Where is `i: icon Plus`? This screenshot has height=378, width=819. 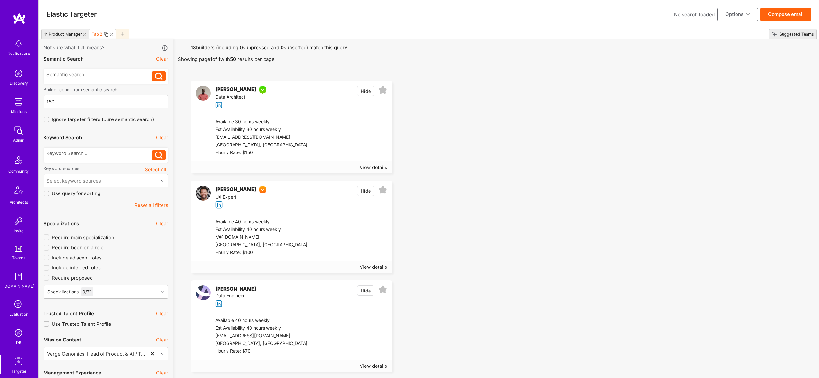
i: icon Plus is located at coordinates (123, 34).